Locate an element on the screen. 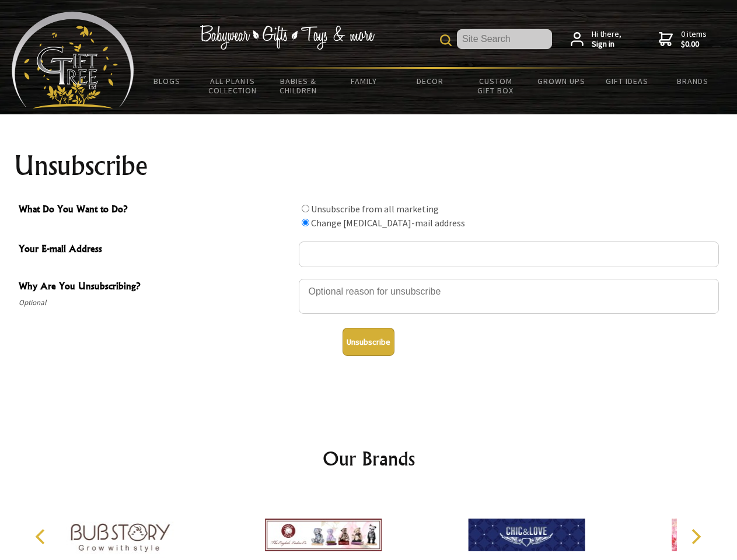  label: Unsubscribe from all marketing is located at coordinates (374, 209).